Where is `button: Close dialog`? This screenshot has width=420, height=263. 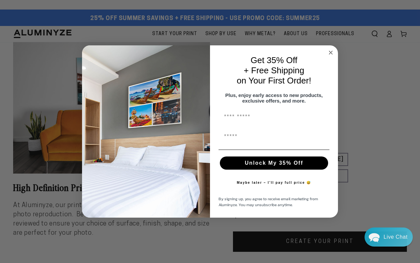
button: Close dialog is located at coordinates (331, 53).